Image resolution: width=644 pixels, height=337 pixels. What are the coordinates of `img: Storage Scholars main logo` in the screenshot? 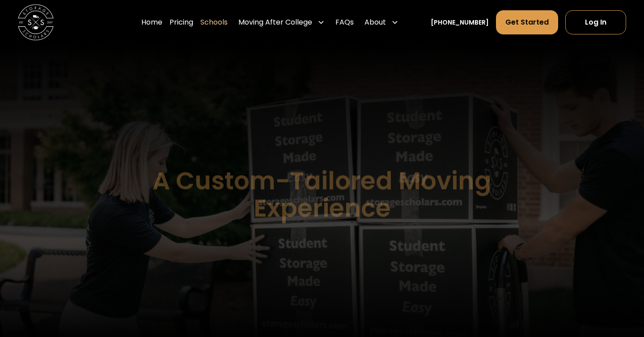 It's located at (36, 22).